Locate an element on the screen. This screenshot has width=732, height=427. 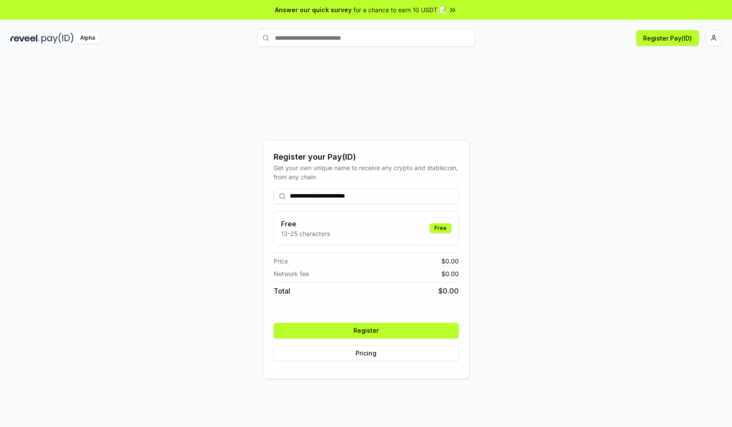
img: pay_id is located at coordinates (58, 38).